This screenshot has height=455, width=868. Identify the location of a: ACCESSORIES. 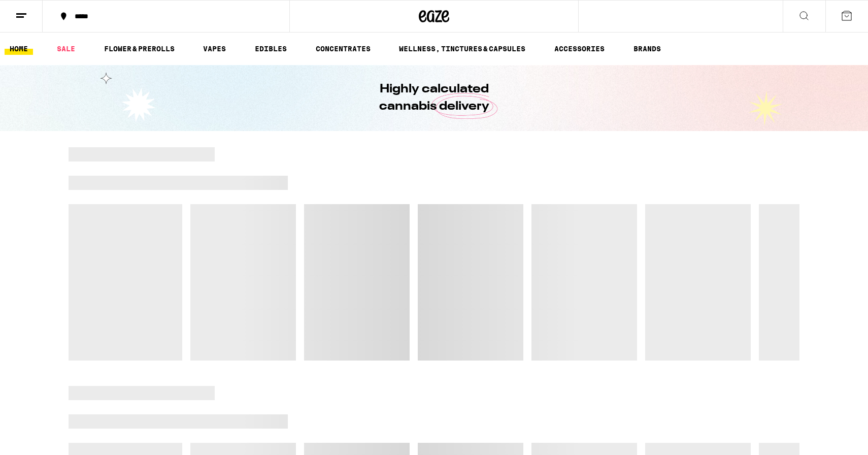
(579, 49).